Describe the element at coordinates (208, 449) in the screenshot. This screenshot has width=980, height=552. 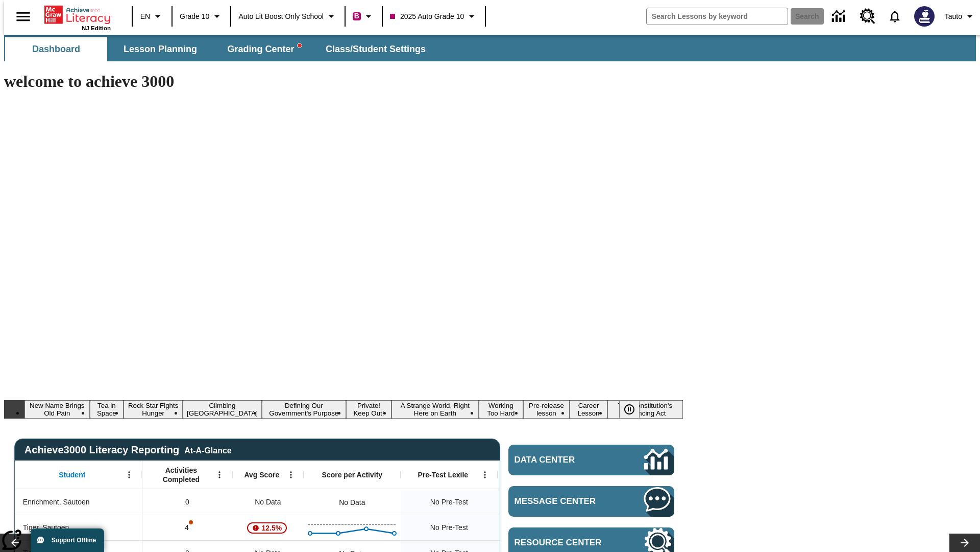
I see `div: At-A-Glance` at that location.